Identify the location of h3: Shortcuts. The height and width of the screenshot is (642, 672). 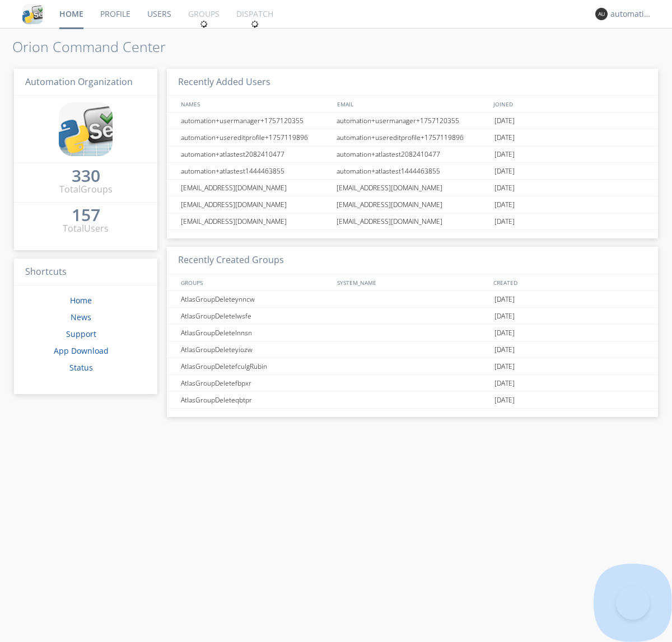
(86, 272).